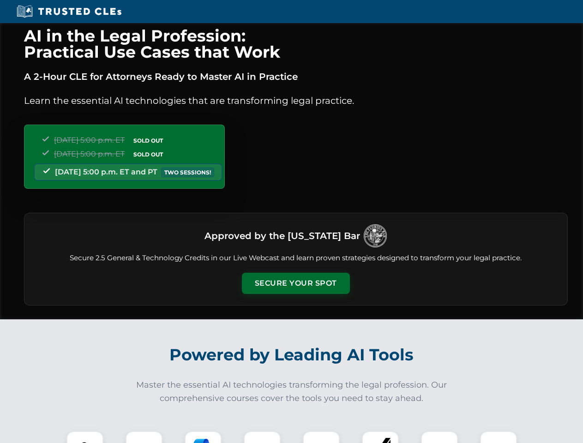 This screenshot has height=443, width=583. What do you see at coordinates (296, 44) in the screenshot?
I see `h1: AI in the Legal Profession: Practical Use Cases that Work` at bounding box center [296, 44].